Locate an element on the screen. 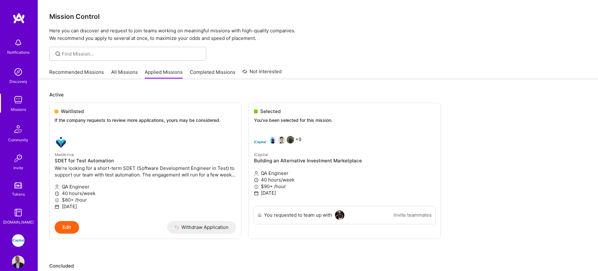 This screenshot has height=271, width=598. button: Withdraw Application is located at coordinates (202, 227).